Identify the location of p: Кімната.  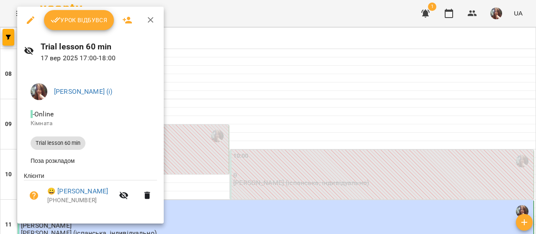
(90, 123).